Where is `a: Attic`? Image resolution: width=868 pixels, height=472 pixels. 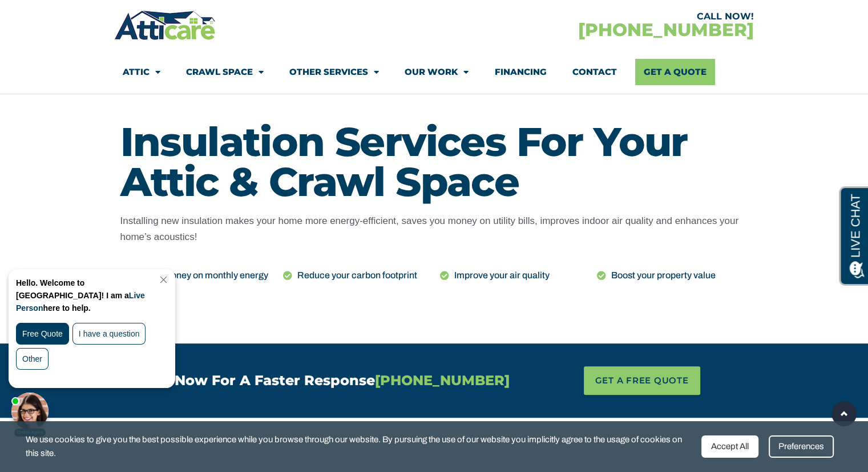 a: Attic is located at coordinates (141, 72).